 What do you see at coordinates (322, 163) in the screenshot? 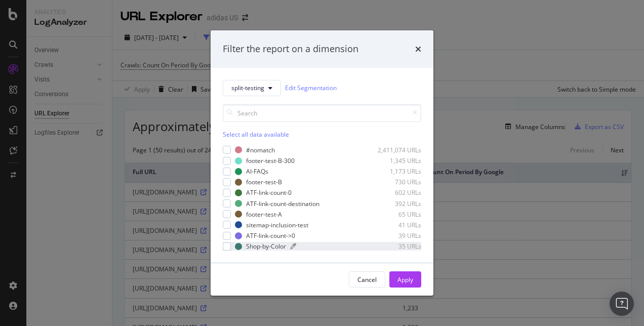
I see `div: modal` at bounding box center [322, 163].